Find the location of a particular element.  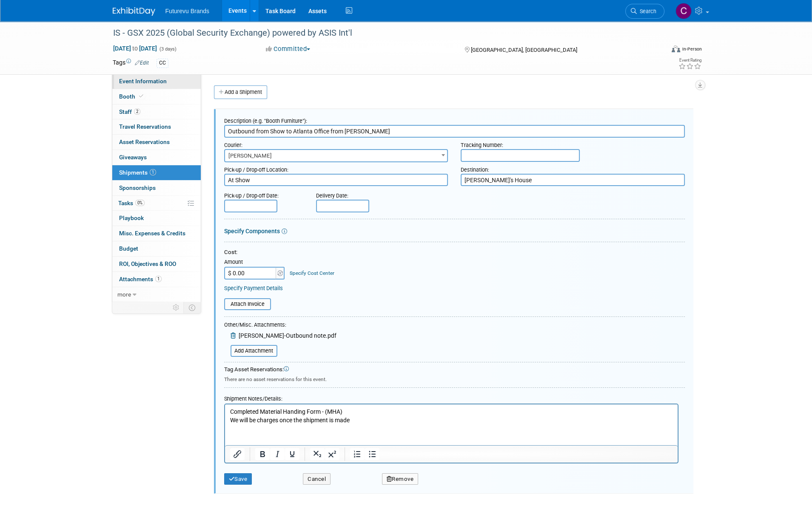

div: Pick-up / Drop-off Date: is located at coordinates (263, 194).